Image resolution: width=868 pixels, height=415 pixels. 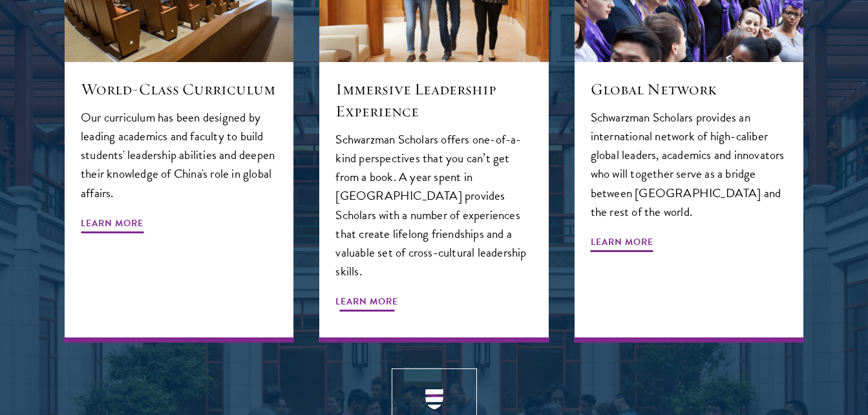 What do you see at coordinates (179, 155) in the screenshot?
I see `p: Our curriculum has been designed by leading academics and faculty to build students' leadership a...` at bounding box center [179, 155].